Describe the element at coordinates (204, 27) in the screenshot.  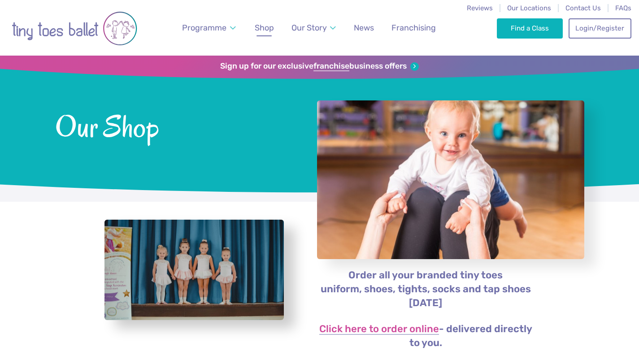
I see `span: Programme` at that location.